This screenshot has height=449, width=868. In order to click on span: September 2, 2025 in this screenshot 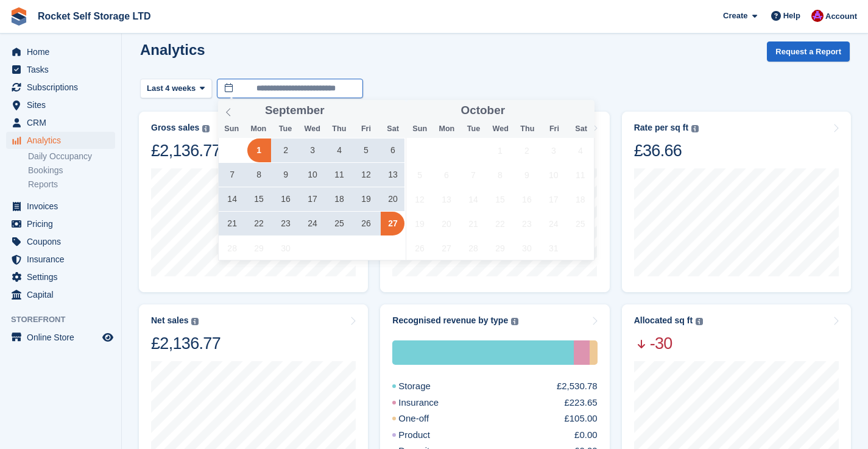, I will do `click(286, 150)`.